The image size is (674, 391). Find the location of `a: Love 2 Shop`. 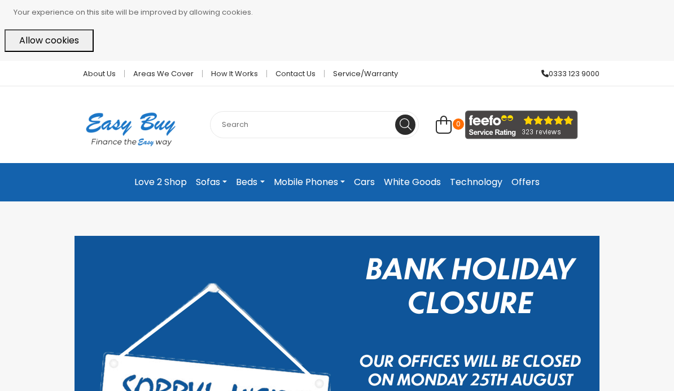

a: Love 2 Shop is located at coordinates (160, 182).